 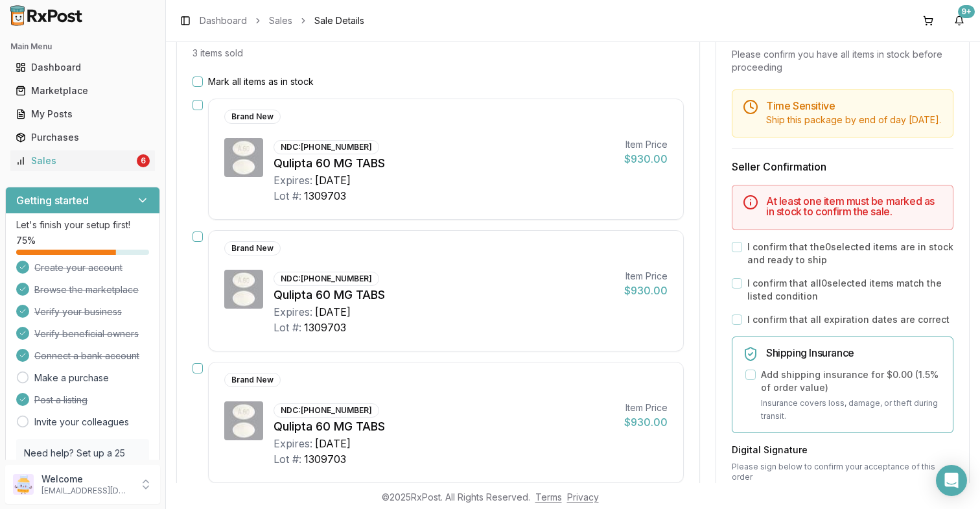 What do you see at coordinates (854, 352) in the screenshot?
I see `h5: Shipping Insurance` at bounding box center [854, 352].